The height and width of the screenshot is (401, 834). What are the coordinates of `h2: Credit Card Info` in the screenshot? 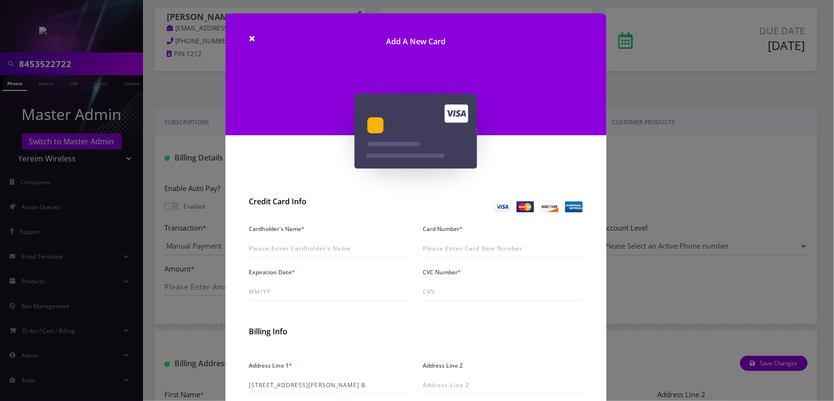 It's located at (329, 202).